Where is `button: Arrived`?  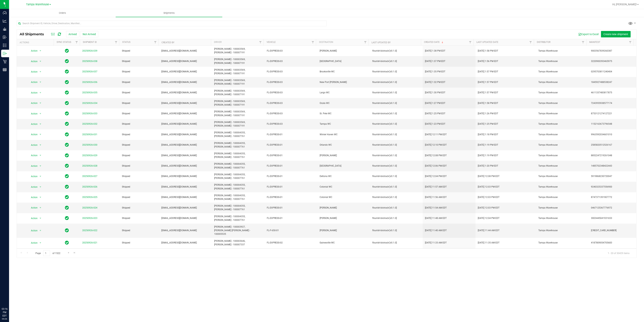
button: Arrived is located at coordinates (73, 34).